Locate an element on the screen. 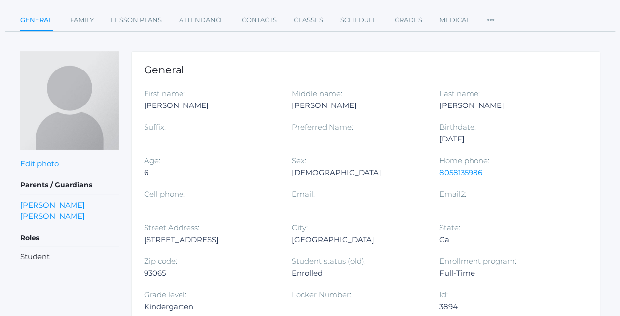 This screenshot has height=316, width=620. div: 93065 is located at coordinates (210, 273).